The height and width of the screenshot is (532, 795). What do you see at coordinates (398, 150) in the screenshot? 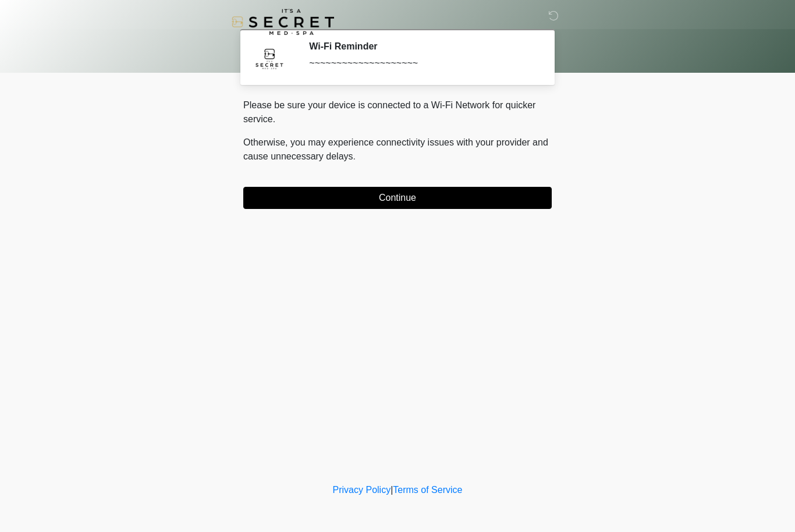
I see `p: Otherwise, you may experience connectivity issues with your provider and cause unnecessary delays` at bounding box center [398, 150].